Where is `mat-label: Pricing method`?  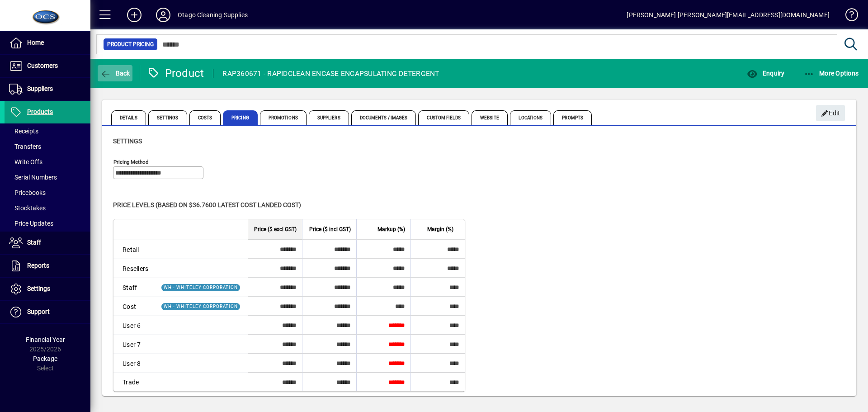
mat-label: Pricing method is located at coordinates (131, 162).